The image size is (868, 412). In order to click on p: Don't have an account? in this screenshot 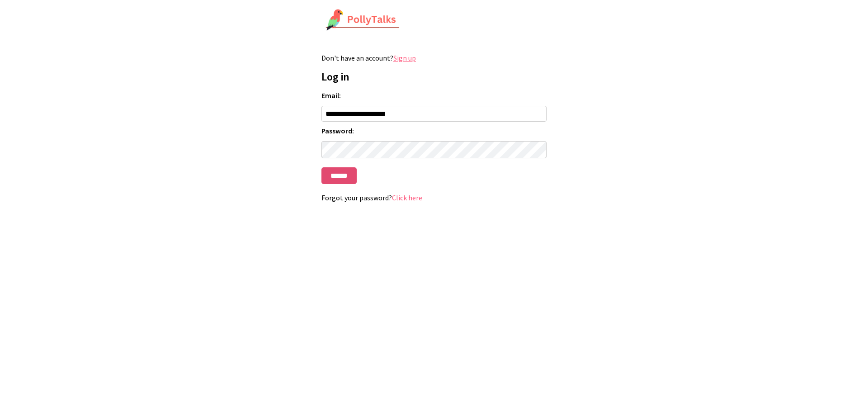, I will do `click(434, 58)`.